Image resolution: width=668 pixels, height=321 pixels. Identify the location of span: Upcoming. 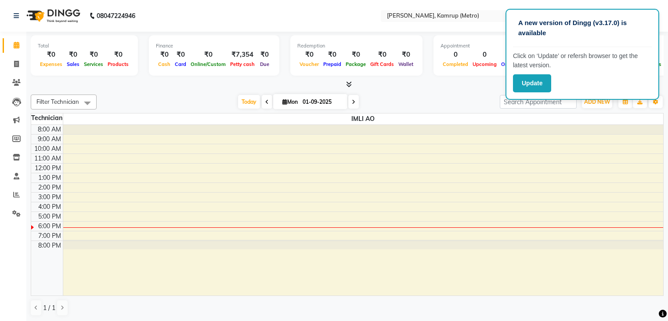
(484, 64).